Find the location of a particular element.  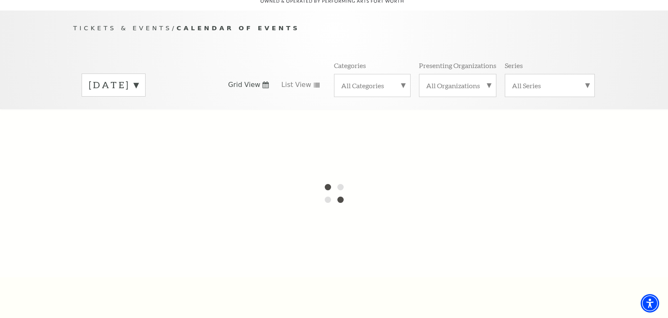

span: Calendar of Events is located at coordinates (238, 28).